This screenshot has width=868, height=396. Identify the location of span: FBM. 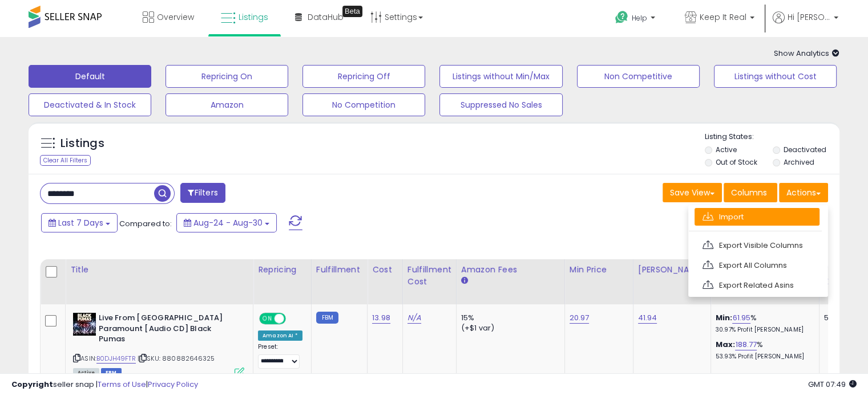
(111, 373).